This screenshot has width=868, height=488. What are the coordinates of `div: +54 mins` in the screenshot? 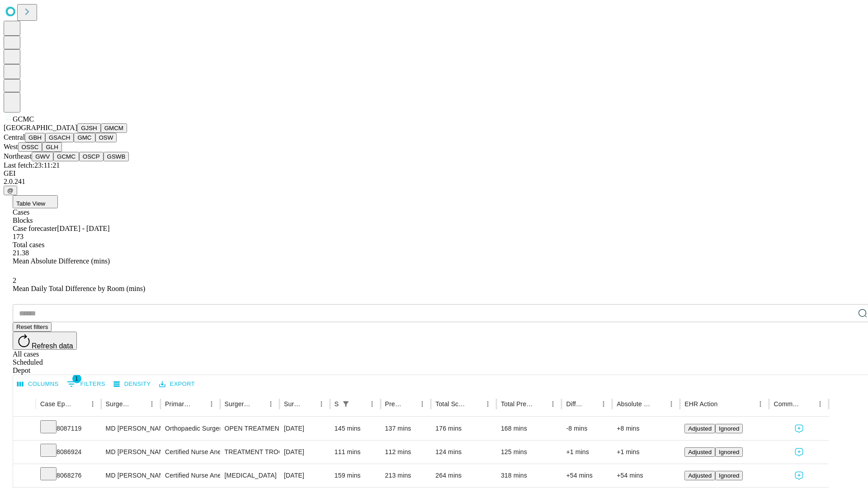 It's located at (587, 476).